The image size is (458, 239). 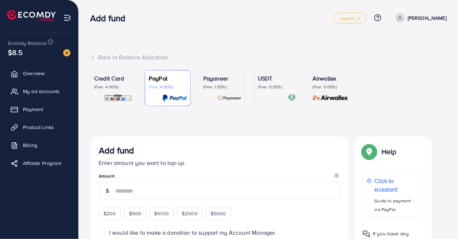 What do you see at coordinates (39, 109) in the screenshot?
I see `a: Payment` at bounding box center [39, 109].